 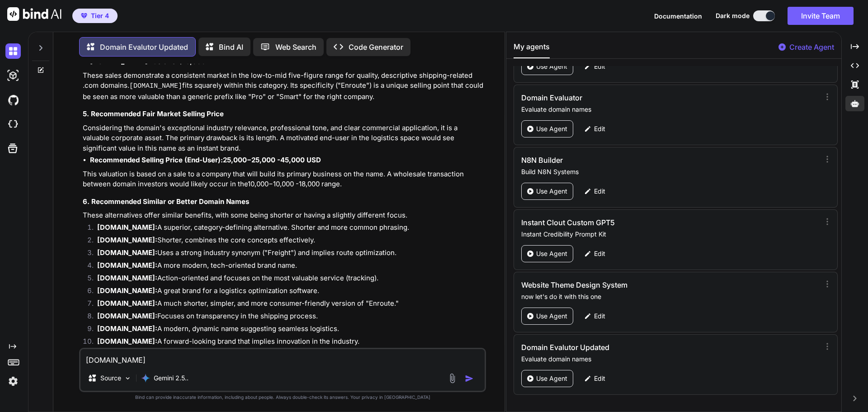 What do you see at coordinates (127, 379) in the screenshot?
I see `img: Pick Models` at bounding box center [127, 379].